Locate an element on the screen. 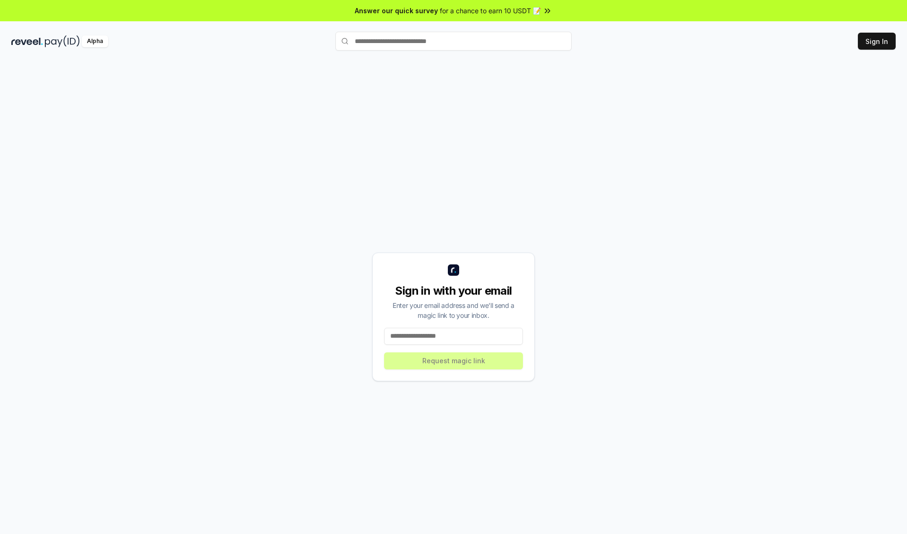 The width and height of the screenshot is (907, 534). span: for a chance to earn 10 USDT 📝 is located at coordinates (491, 10).